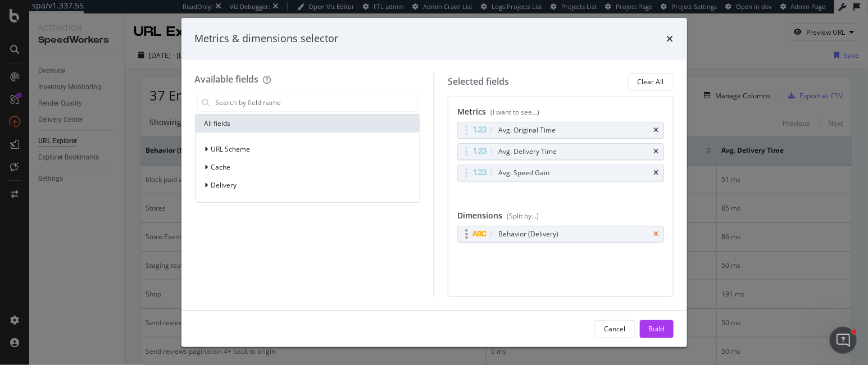 This screenshot has width=868, height=365. I want to click on div: Behavior (Delivery)times, so click(561, 234).